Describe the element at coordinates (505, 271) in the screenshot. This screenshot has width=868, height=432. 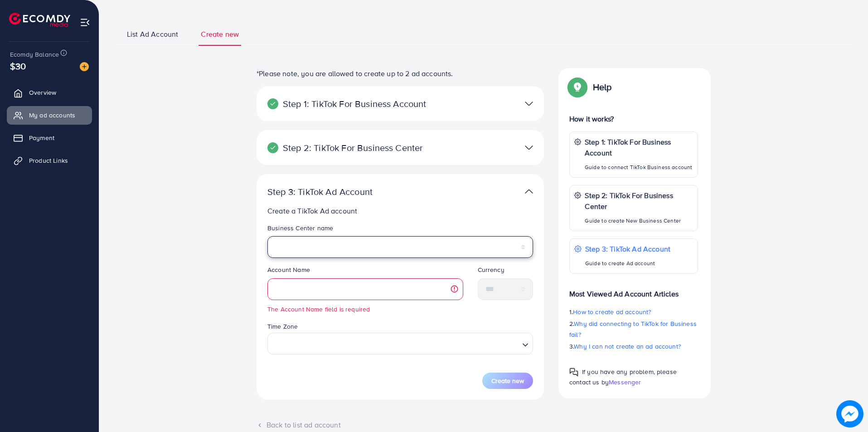
I see `legend: Currency` at that location.